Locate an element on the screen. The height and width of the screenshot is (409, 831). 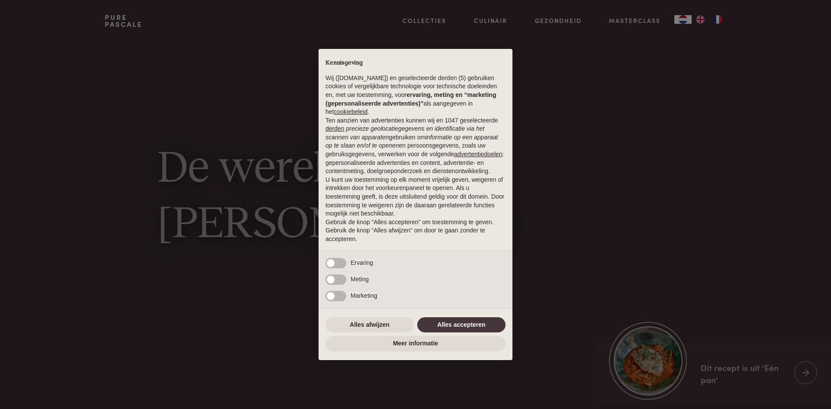
a: cookiebeleid is located at coordinates (351, 112).